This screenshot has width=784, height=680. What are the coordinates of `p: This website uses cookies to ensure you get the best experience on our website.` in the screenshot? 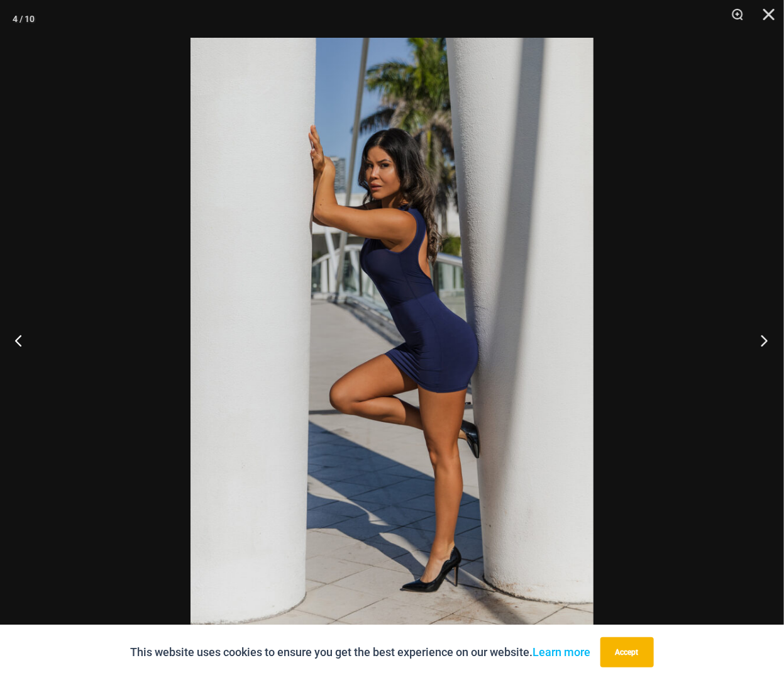 It's located at (361, 652).